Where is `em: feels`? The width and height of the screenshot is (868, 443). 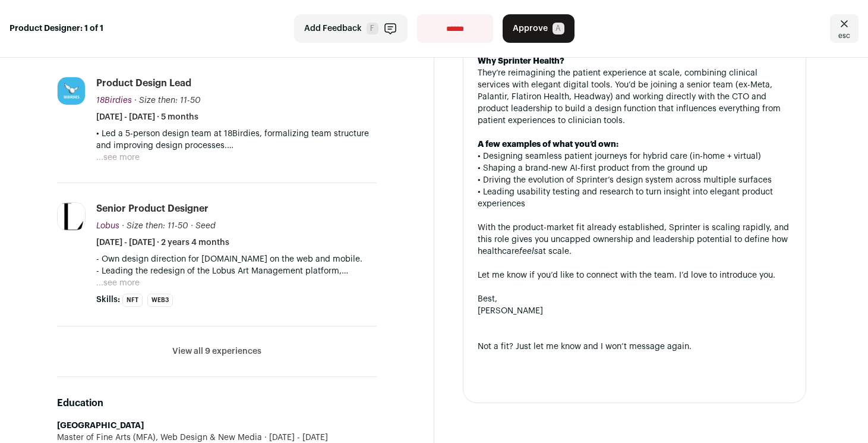
em: feels is located at coordinates (529, 251).